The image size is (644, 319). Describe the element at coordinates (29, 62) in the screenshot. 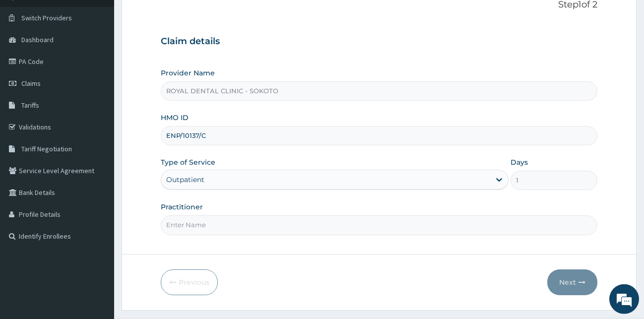

I see `img: d_794563401_company_1708531726252_794563401` at that location.